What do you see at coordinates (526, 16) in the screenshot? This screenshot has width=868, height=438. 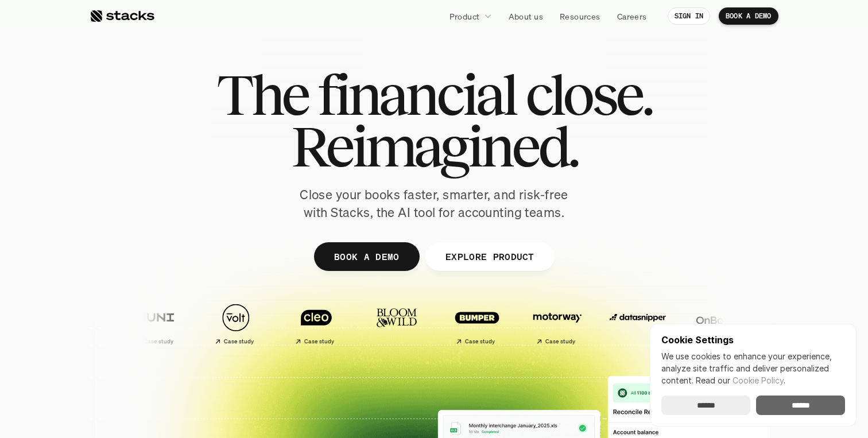 I see `p: About us` at bounding box center [526, 16].